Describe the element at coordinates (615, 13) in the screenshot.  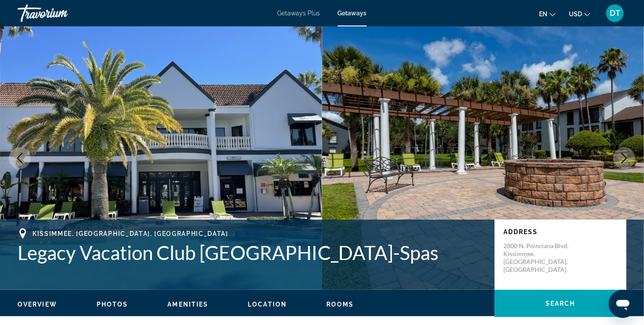
I see `button: User Menu` at that location.